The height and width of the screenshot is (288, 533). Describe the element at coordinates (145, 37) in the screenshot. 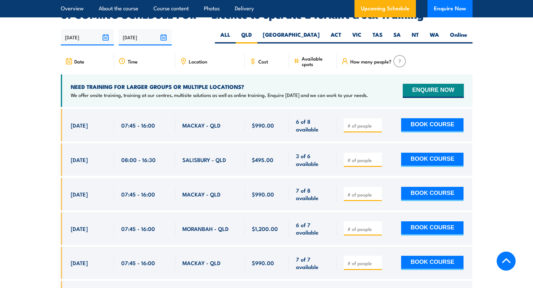

I see `input: To date` at that location.